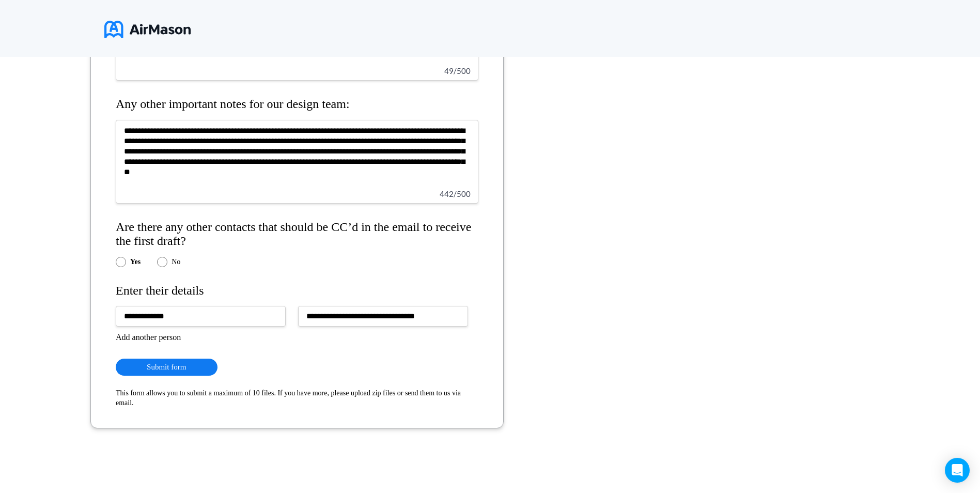 This screenshot has height=493, width=980. I want to click on h4: Any other important notes for our design team:, so click(297, 105).